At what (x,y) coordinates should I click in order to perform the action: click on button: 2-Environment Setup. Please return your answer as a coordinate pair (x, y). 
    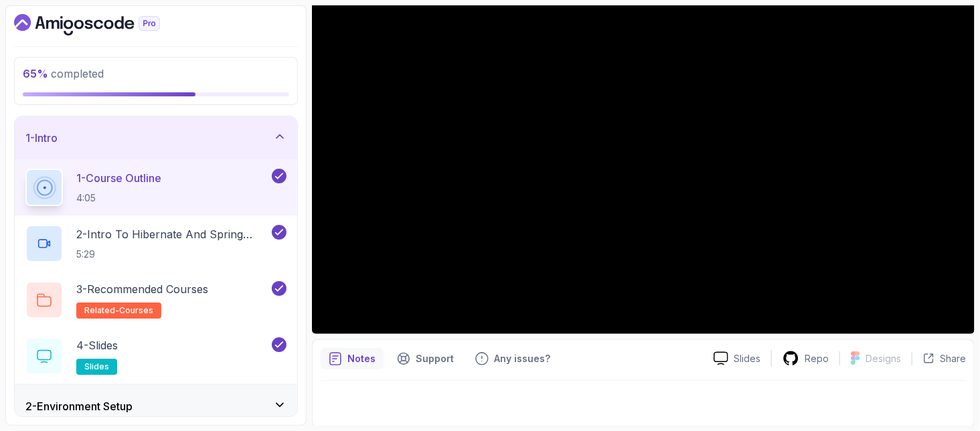
    Looking at the image, I should click on (156, 407).